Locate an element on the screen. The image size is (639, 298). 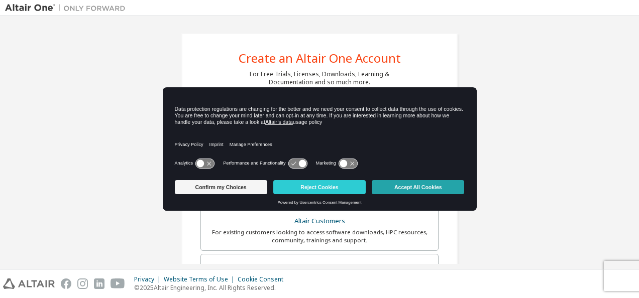
div: Altair Customers is located at coordinates (320, 222).